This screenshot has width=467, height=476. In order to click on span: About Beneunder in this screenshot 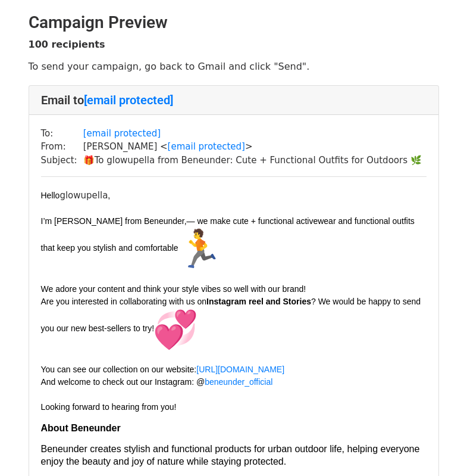, I will do `click(81, 428)`.